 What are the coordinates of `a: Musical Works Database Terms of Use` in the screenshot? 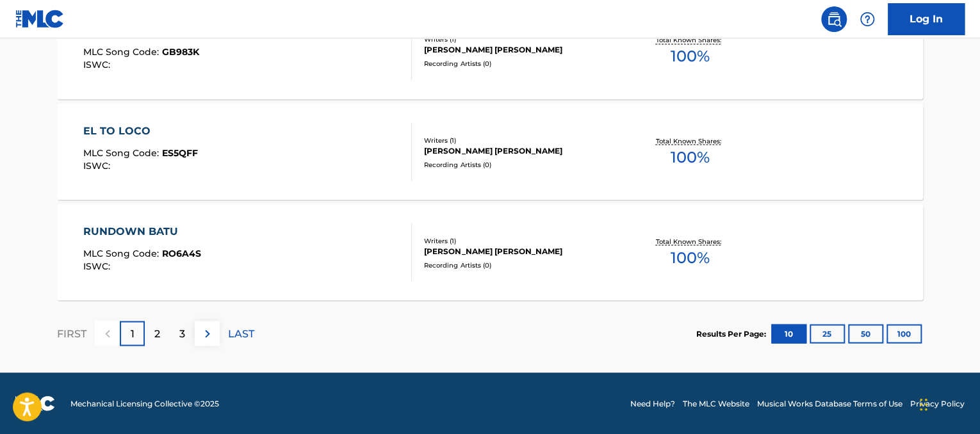 It's located at (830, 404).